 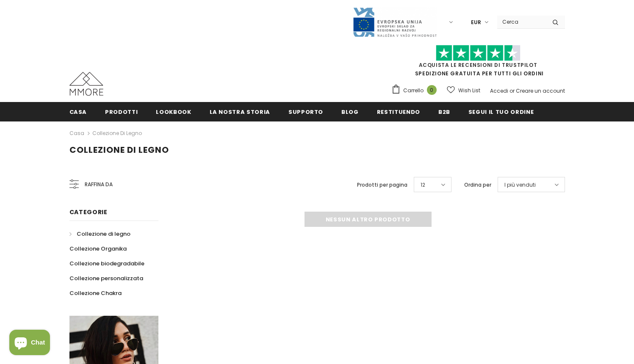 What do you see at coordinates (463, 90) in the screenshot?
I see `a: Wish List` at bounding box center [463, 90].